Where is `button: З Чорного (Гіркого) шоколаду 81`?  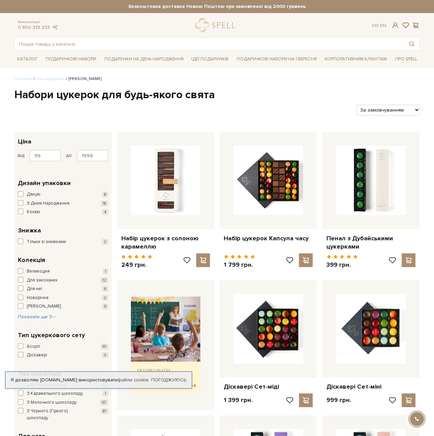
button: З Чорного (Гіркого) шоколаду 81 is located at coordinates (63, 414).